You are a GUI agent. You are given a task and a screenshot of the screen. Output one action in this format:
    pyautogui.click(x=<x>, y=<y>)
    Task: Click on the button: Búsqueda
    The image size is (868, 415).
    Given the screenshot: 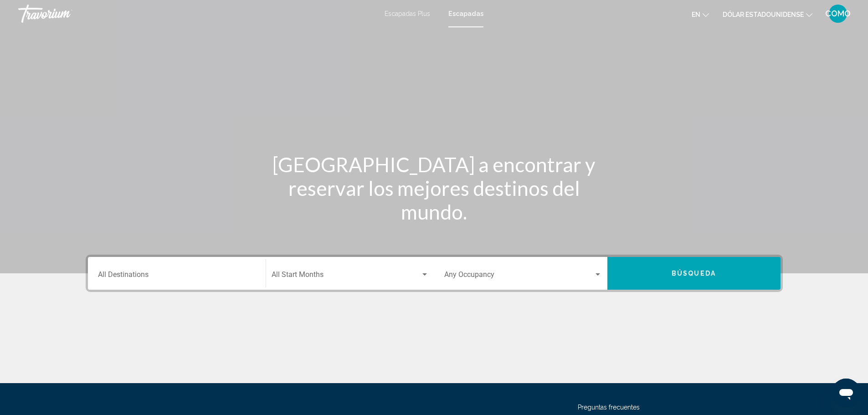 What is the action you would take?
    pyautogui.click(x=694, y=273)
    